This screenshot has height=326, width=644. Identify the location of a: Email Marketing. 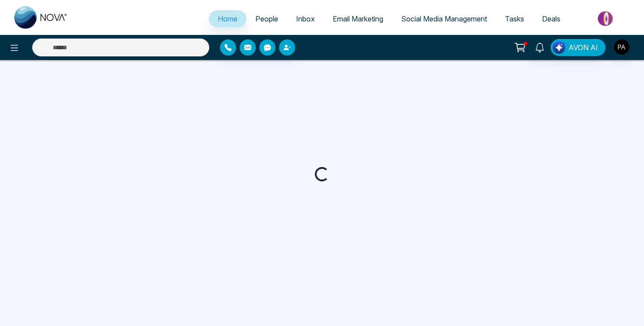
(358, 19).